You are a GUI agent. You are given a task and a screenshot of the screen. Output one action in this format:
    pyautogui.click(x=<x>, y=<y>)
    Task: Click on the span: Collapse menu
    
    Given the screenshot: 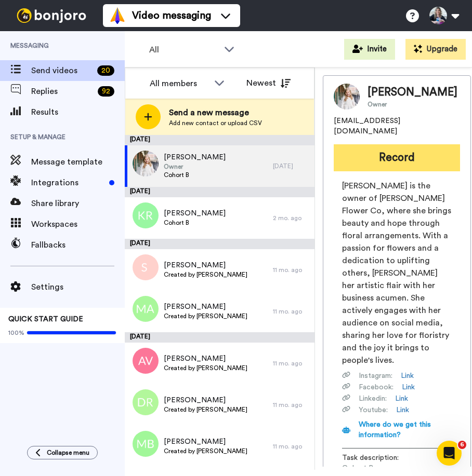 What is the action you would take?
    pyautogui.click(x=68, y=453)
    